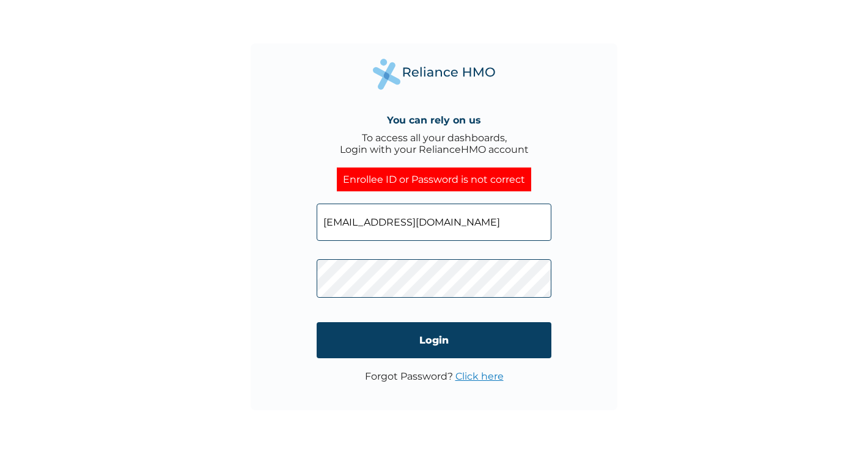 This screenshot has width=868, height=453. What do you see at coordinates (434, 179) in the screenshot?
I see `div: Enrollee ID or Password is not correct` at bounding box center [434, 179].